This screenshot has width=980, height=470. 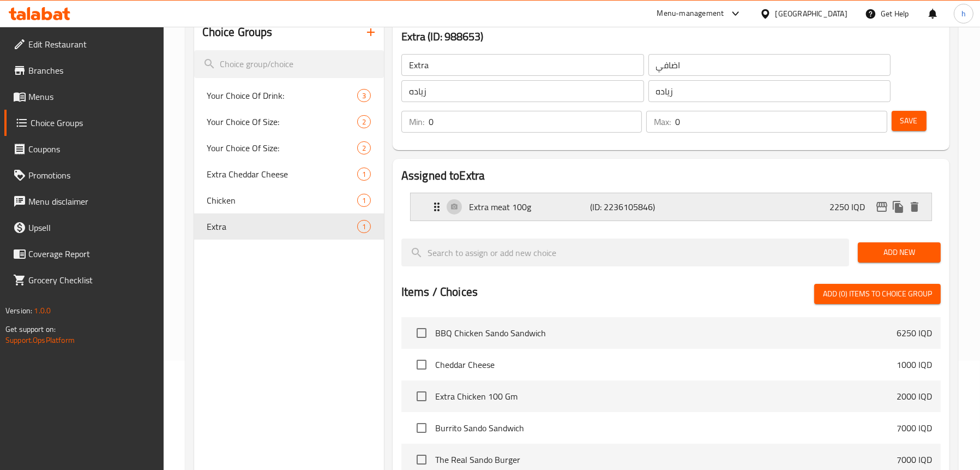 What do you see at coordinates (84, 175) in the screenshot?
I see `a: Promotions` at bounding box center [84, 175].